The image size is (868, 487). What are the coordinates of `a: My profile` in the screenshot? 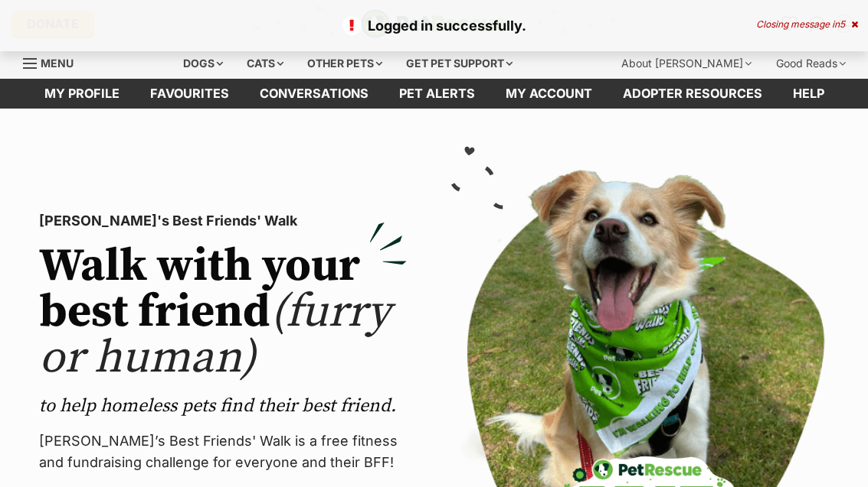 It's located at (82, 93).